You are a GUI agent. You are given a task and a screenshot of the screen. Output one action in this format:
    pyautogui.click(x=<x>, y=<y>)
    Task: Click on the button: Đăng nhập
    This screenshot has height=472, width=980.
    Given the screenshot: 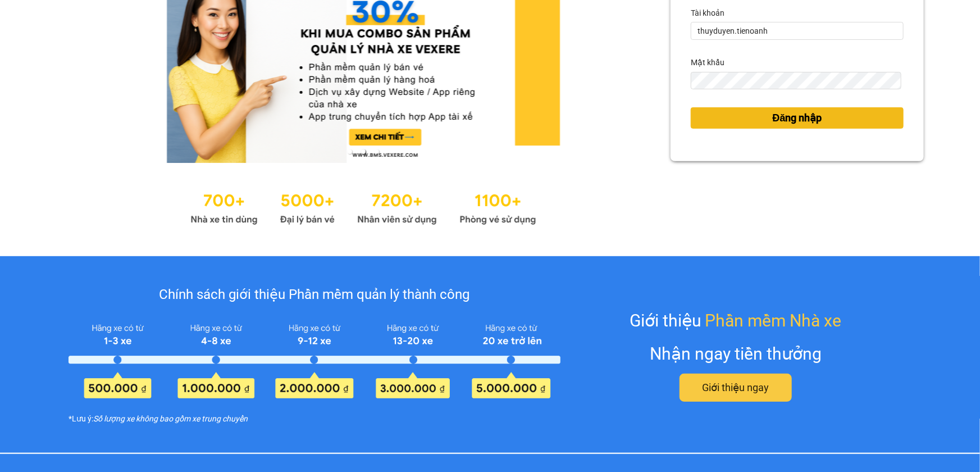 What is the action you would take?
    pyautogui.click(x=796, y=118)
    